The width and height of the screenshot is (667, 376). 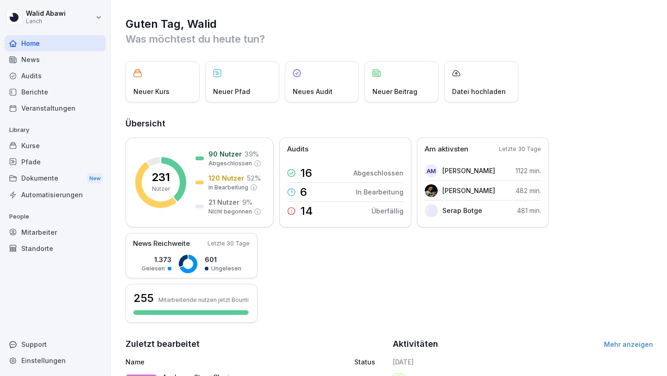 I want to click on img: fgodp68hp0emq4hpgfcp6x9z.png, so click(x=431, y=211).